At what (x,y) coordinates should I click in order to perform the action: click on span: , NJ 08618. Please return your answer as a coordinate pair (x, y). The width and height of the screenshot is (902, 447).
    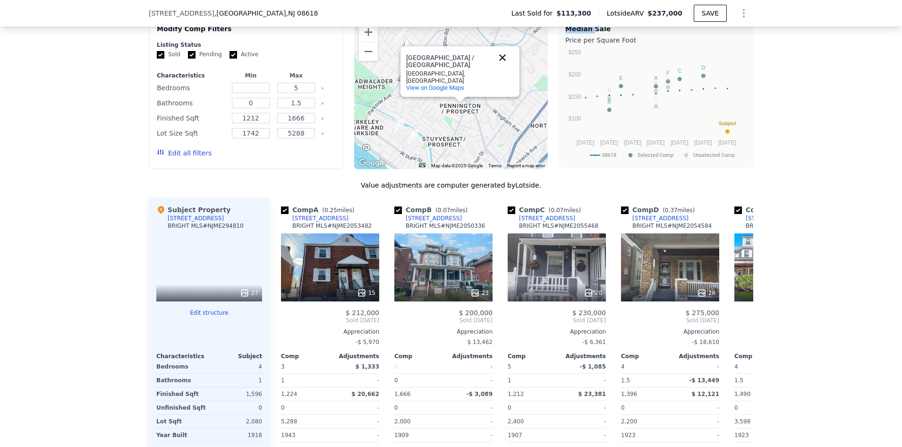
    Looking at the image, I should click on (302, 13).